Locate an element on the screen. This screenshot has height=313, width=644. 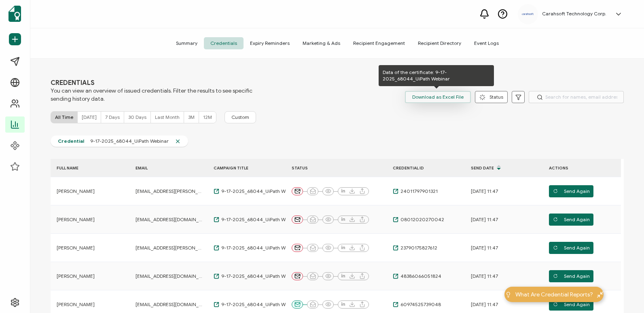
button: Status is located at coordinates (491, 97).